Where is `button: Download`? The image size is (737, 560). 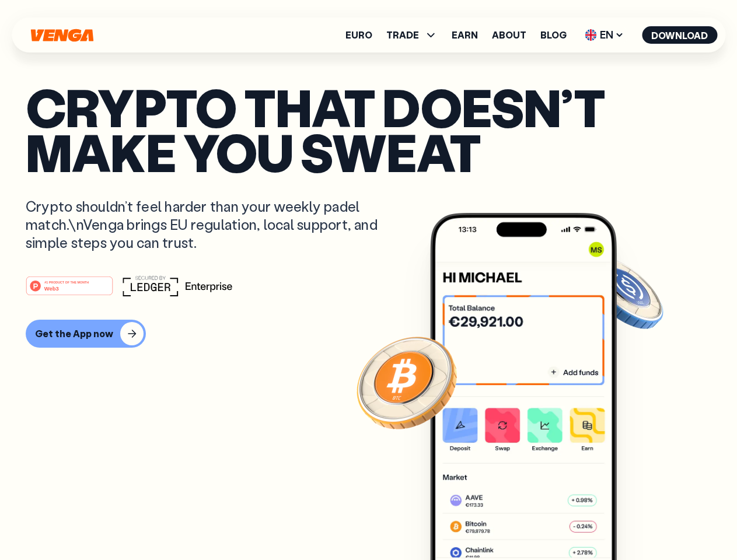
button: Download is located at coordinates (679, 35).